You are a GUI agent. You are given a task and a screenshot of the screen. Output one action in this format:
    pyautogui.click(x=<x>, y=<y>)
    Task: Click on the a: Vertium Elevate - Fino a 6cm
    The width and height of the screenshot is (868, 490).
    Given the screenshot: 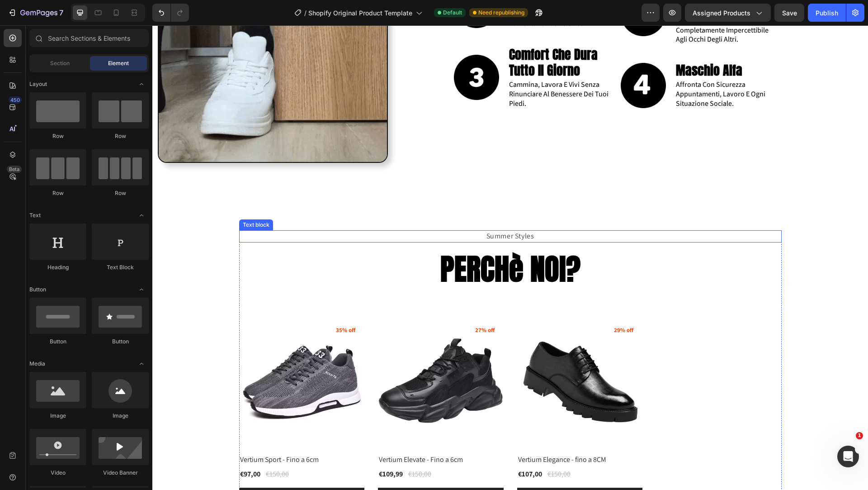 What is the action you would take?
    pyautogui.click(x=289, y=358)
    